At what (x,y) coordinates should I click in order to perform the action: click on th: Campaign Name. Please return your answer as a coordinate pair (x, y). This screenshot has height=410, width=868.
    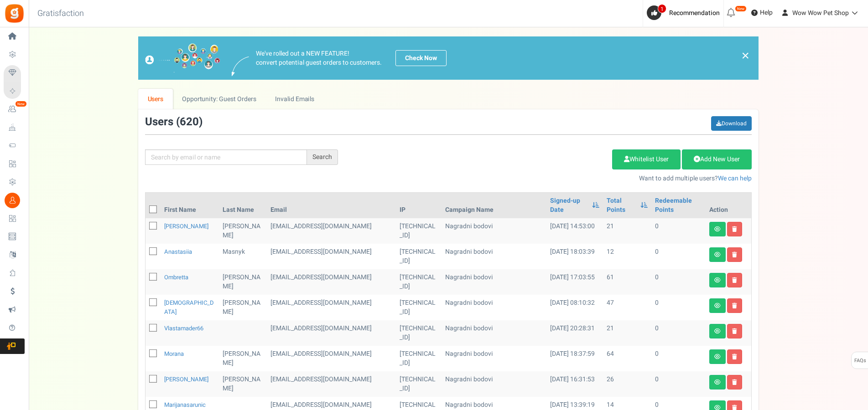
    Looking at the image, I should click on (494, 206).